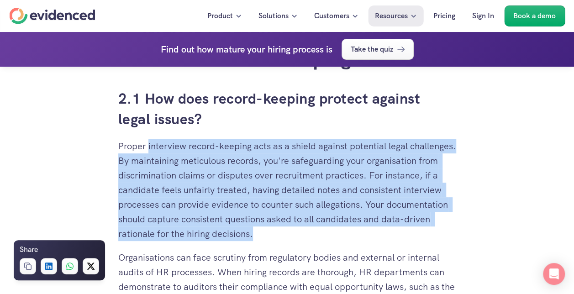 The width and height of the screenshot is (574, 294). I want to click on a: Sign In, so click(483, 16).